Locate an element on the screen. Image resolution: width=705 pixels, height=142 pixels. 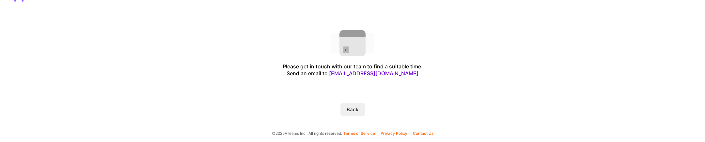
button: Privacy Policy is located at coordinates (395, 133).